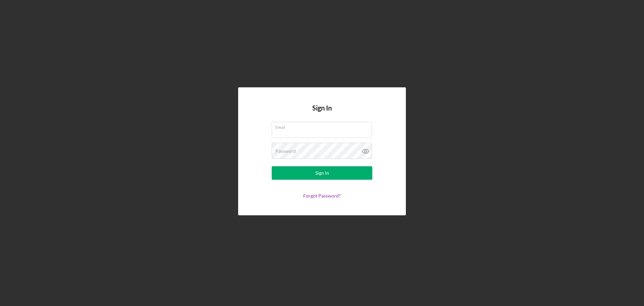  What do you see at coordinates (285, 151) in the screenshot?
I see `label: Password` at bounding box center [285, 151].